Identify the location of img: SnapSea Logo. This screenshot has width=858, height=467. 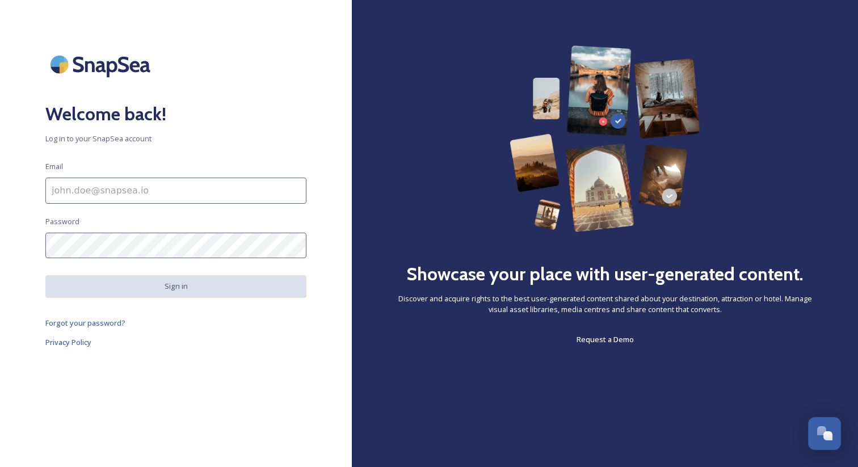
(102, 64).